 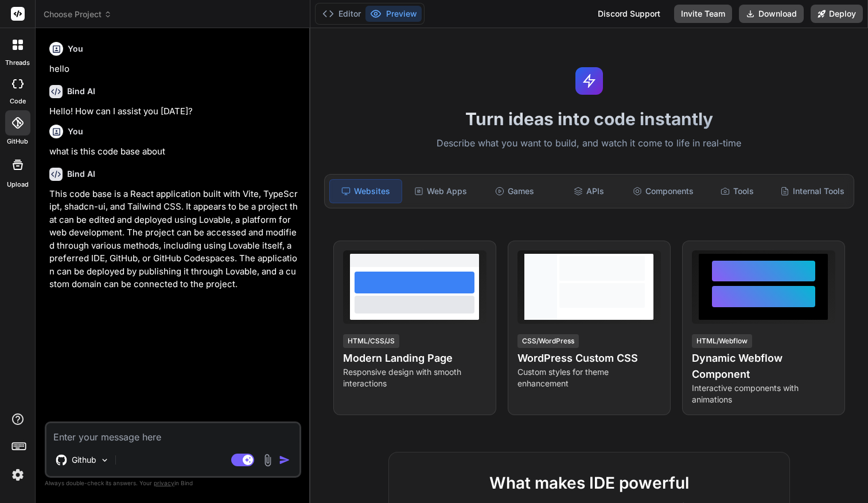 I want to click on div: Web Apps, so click(x=441, y=191).